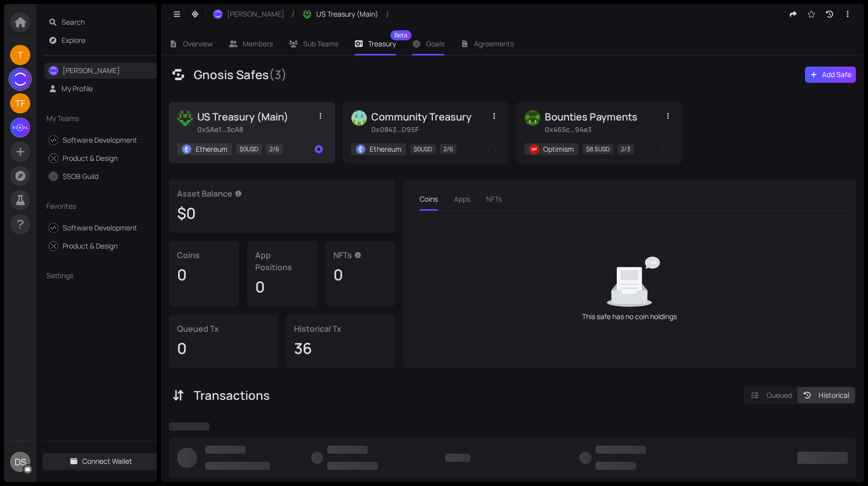  Describe the element at coordinates (20, 462) in the screenshot. I see `span: DS` at that location.